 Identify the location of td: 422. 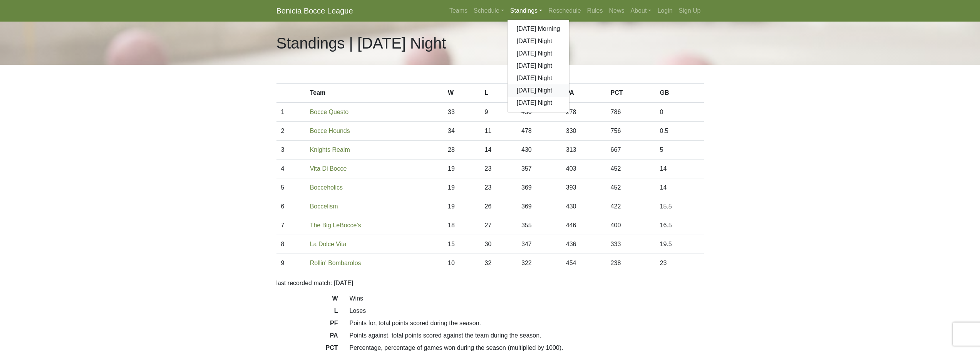
(631, 207).